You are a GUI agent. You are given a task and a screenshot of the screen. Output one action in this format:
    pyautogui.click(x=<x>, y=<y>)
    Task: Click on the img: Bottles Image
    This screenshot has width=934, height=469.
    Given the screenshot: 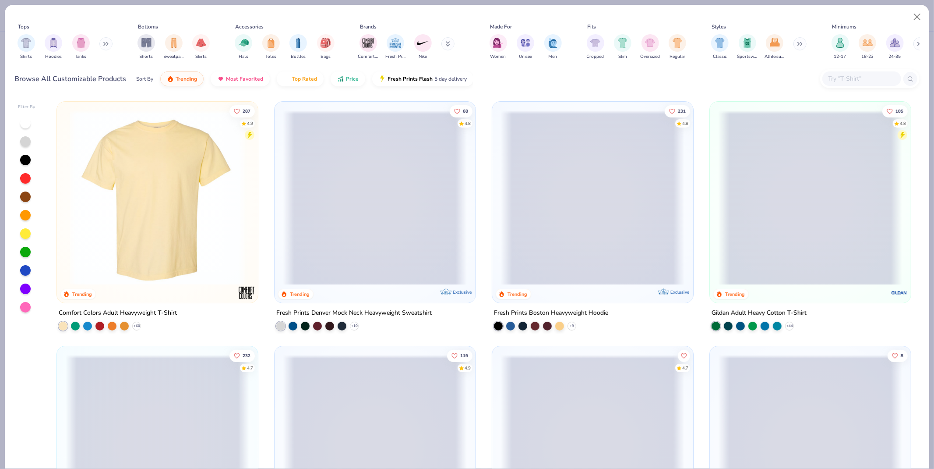 What is the action you would take?
    pyautogui.click(x=298, y=42)
    